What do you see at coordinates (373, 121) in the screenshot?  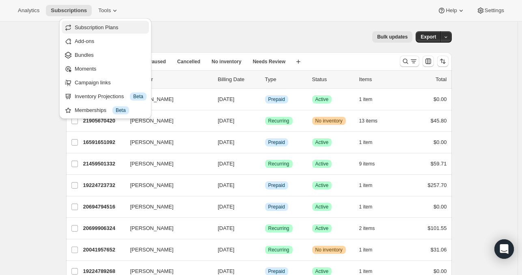 I see `button: 13 items` at bounding box center [373, 121].